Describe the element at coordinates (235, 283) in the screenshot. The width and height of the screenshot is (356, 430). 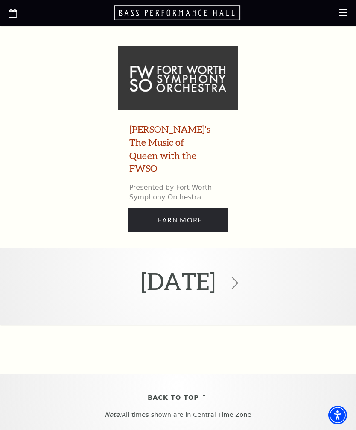
I see `svg: Click to view the next month` at that location.